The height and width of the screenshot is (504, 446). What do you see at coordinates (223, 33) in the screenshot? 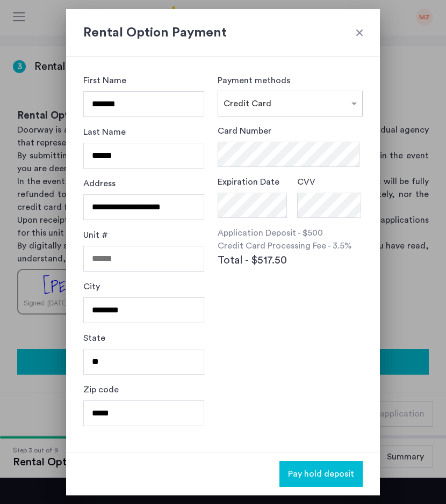
I see `h2: Rental Option Payment` at bounding box center [223, 33].